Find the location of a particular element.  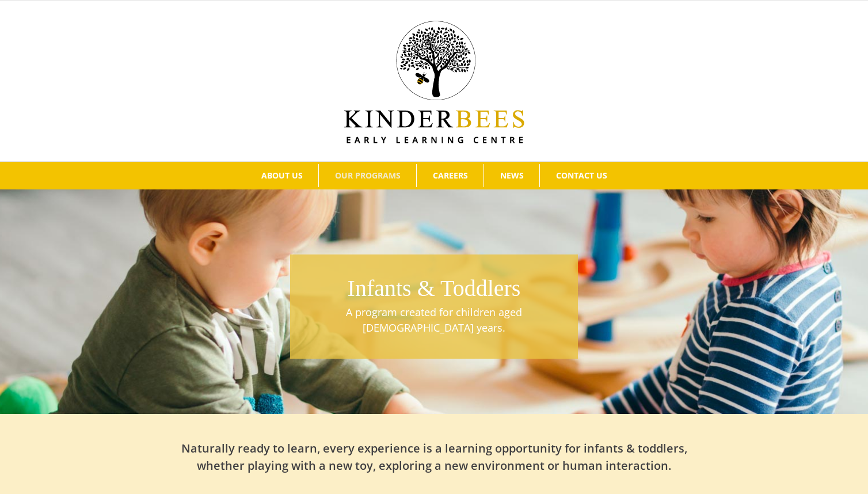

a: CONTACT US is located at coordinates (581, 176).